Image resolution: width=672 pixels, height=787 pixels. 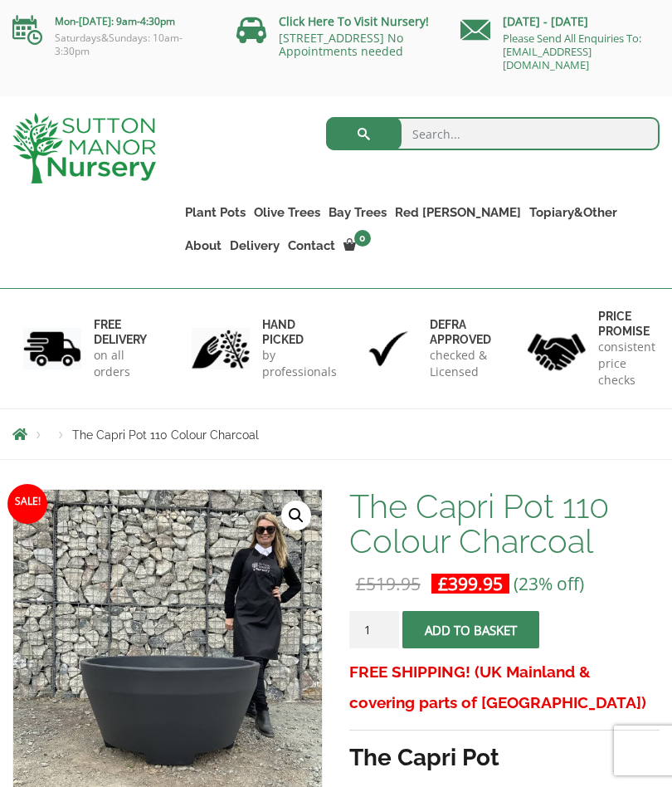 What do you see at coordinates (461, 363) in the screenshot?
I see `p: checked & Licensed` at bounding box center [461, 363].